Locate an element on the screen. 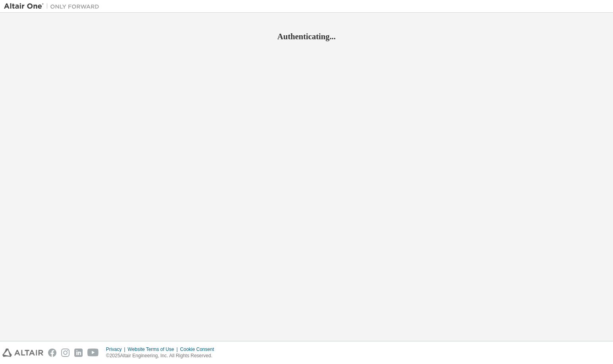  img: instagram.svg is located at coordinates (65, 353).